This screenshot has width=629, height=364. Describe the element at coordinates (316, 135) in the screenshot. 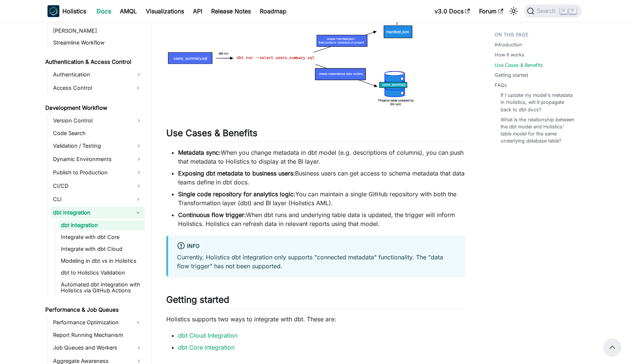

I see `h2: Use Cases & Benefits` at that location.